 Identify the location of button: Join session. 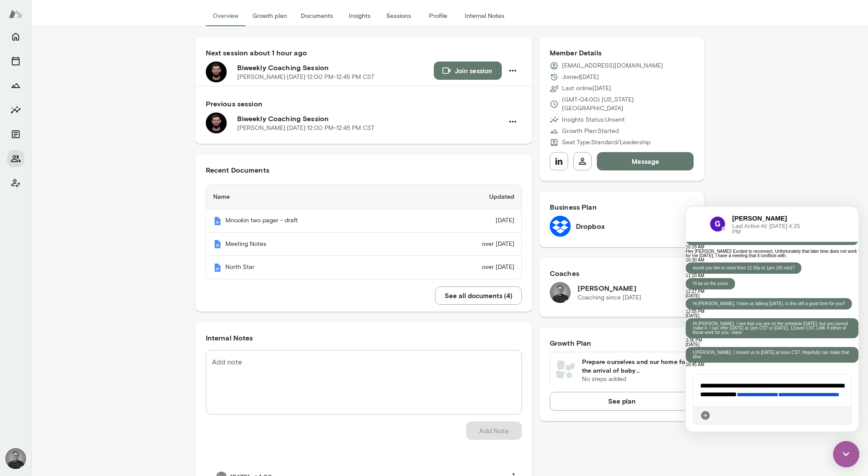
(468, 71).